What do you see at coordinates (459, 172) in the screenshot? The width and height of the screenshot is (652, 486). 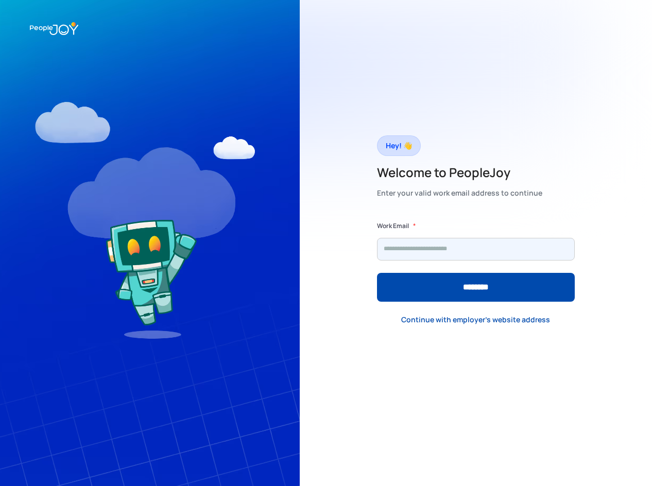 I see `h2: Welcome to PeopleJoy` at bounding box center [459, 172].